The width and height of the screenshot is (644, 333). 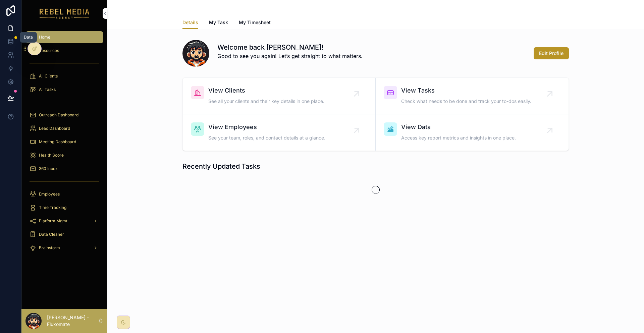 I want to click on span: Access key report metrics and insights in one place., so click(x=459, y=138).